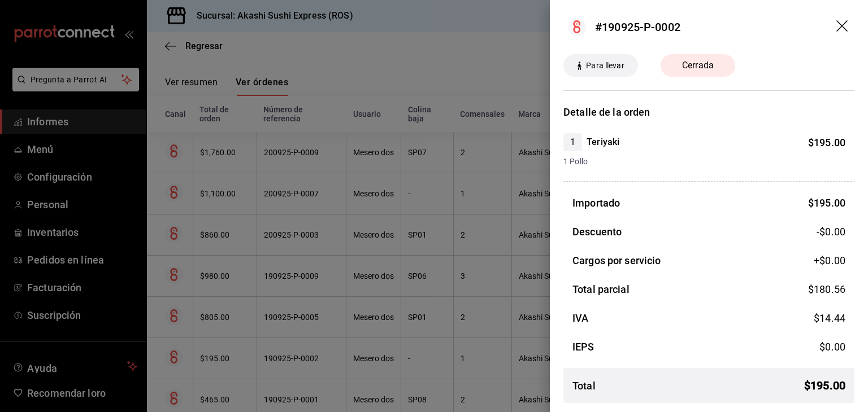  Describe the element at coordinates (572, 142) in the screenshot. I see `font: 1` at that location.